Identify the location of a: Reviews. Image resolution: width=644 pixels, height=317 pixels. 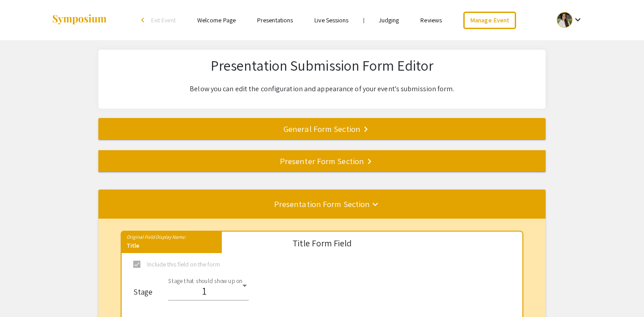
(431, 20).